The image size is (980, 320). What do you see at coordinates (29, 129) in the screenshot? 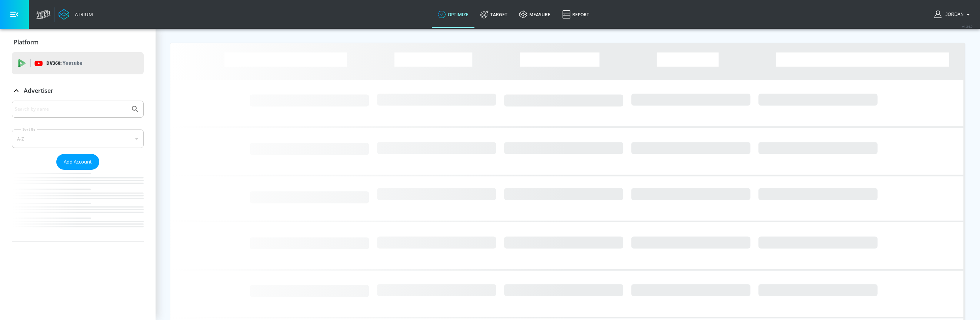
I see `label: Sort By` at bounding box center [29, 129].